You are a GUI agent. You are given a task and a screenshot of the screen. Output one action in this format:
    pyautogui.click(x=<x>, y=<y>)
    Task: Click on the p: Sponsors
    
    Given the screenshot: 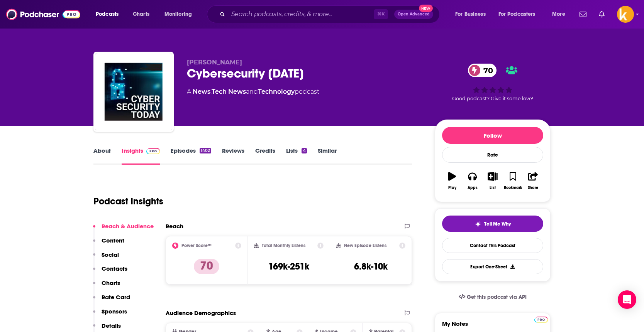 What is the action you would take?
    pyautogui.click(x=114, y=312)
    